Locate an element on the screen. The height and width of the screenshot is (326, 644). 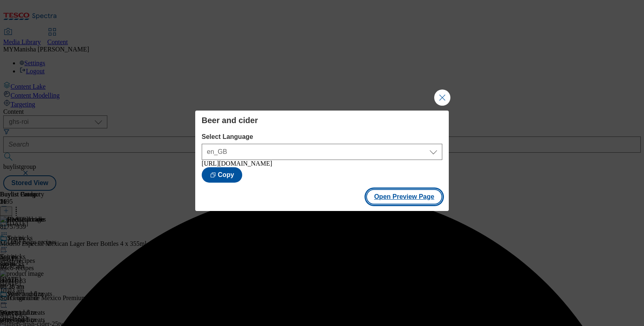
h4: Beer and cider is located at coordinates (322, 120).